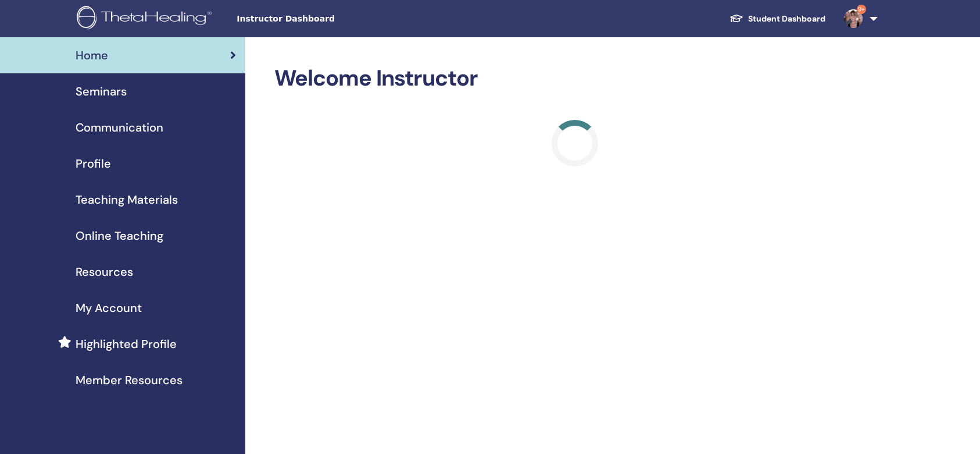 This screenshot has height=454, width=980. Describe the element at coordinates (92, 55) in the screenshot. I see `span: Home` at that location.